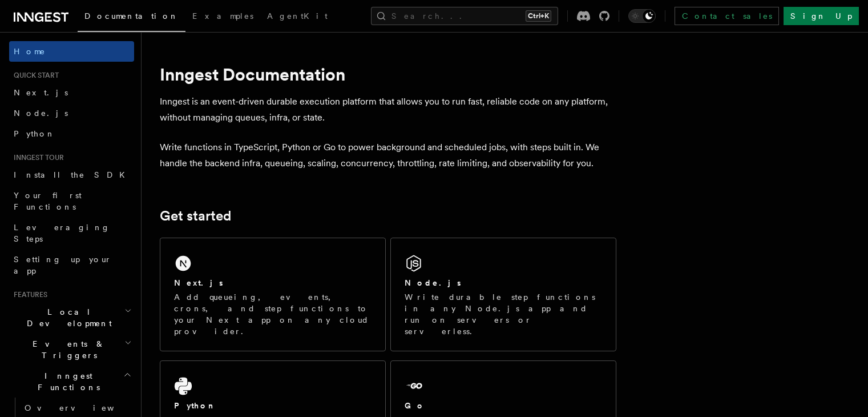  Describe the element at coordinates (66, 382) in the screenshot. I see `span: Inngest Functions` at that location.